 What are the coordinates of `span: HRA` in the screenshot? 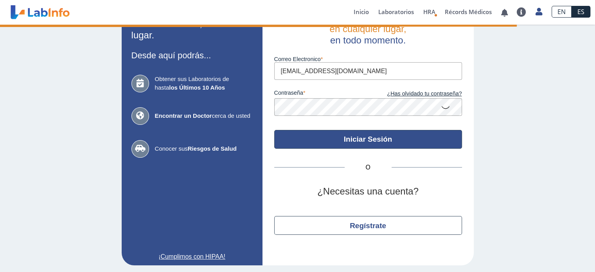 It's located at (429, 12).